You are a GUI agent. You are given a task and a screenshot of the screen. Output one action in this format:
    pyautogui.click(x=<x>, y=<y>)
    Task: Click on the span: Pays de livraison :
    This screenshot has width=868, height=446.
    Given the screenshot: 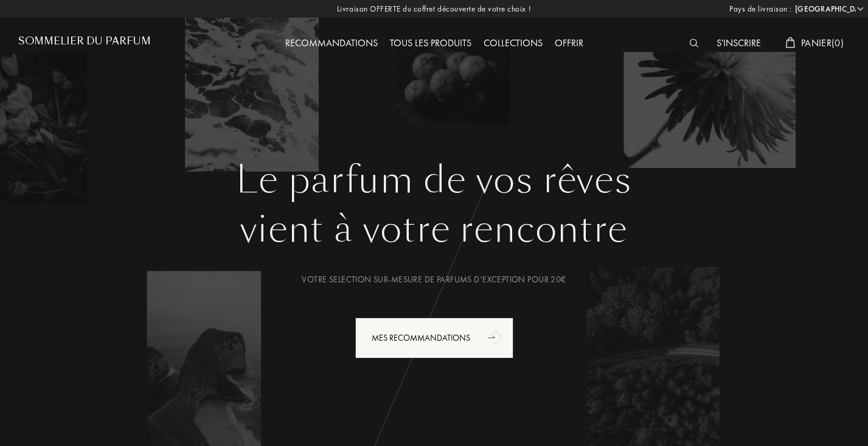 What is the action you would take?
    pyautogui.click(x=761, y=9)
    